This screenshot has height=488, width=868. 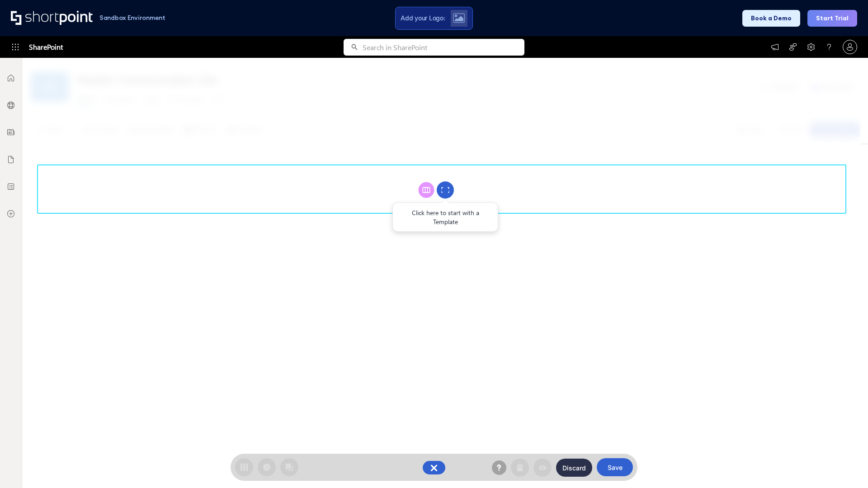 I want to click on input: Search in SharePoint, so click(x=444, y=47).